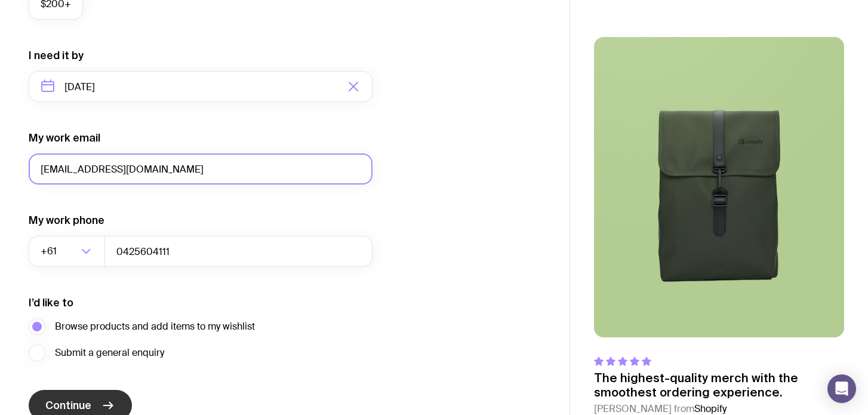 The height and width of the screenshot is (415, 868). What do you see at coordinates (201, 169) in the screenshot?
I see `input: you@email.com` at bounding box center [201, 169].